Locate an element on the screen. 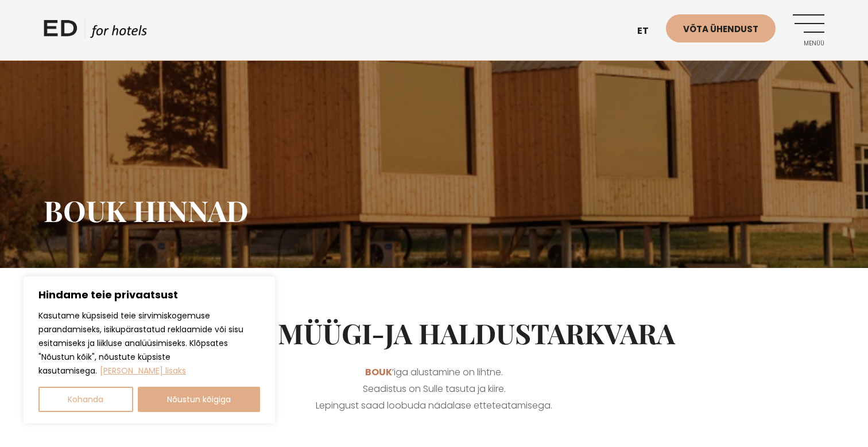 Image resolution: width=868 pixels, height=447 pixels. a: Menüü is located at coordinates (808, 30).